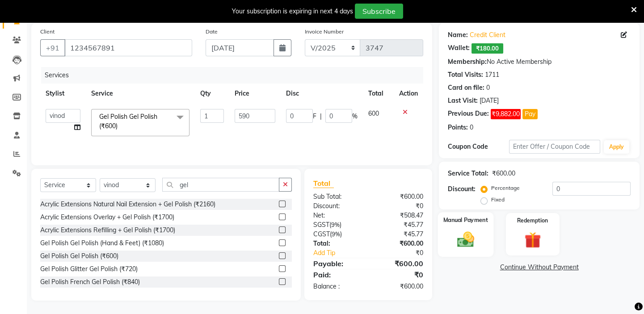  I want to click on label: Manual Payment, so click(466, 220).